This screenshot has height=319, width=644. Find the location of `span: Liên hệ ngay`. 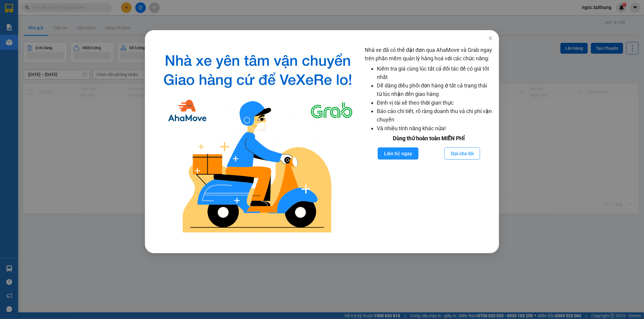

span: Liên hệ ngay is located at coordinates (398, 154).